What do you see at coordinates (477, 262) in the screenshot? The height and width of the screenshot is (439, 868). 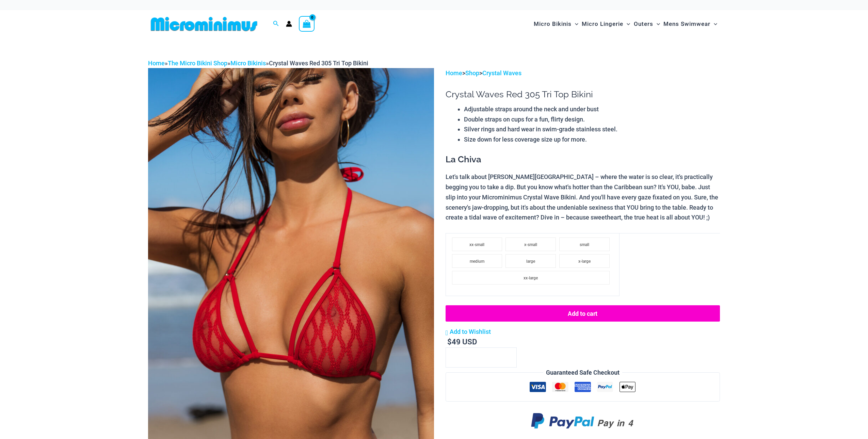 I see `li: medium` at bounding box center [477, 262].